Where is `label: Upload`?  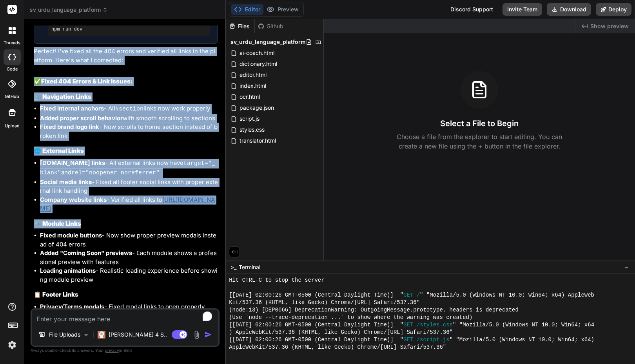
label: Upload is located at coordinates (12, 126).